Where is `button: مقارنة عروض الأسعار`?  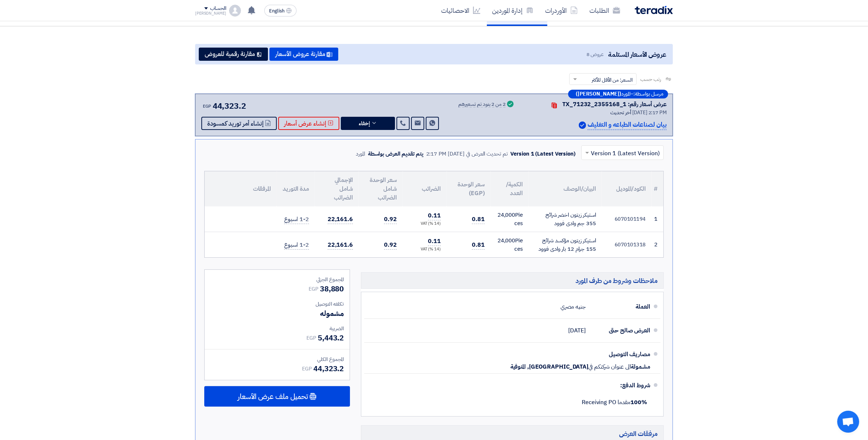
button: مقارنة عروض الأسعار is located at coordinates (304, 54).